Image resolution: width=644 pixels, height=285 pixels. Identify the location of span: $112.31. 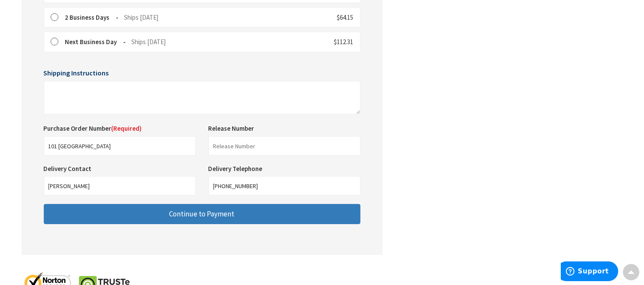
(343, 42).